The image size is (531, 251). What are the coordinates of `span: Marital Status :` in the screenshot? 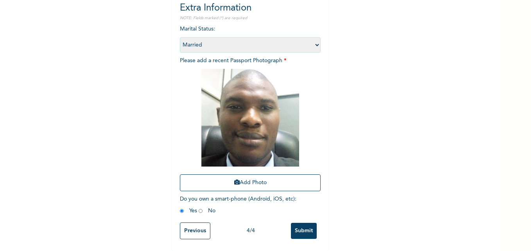 It's located at (250, 37).